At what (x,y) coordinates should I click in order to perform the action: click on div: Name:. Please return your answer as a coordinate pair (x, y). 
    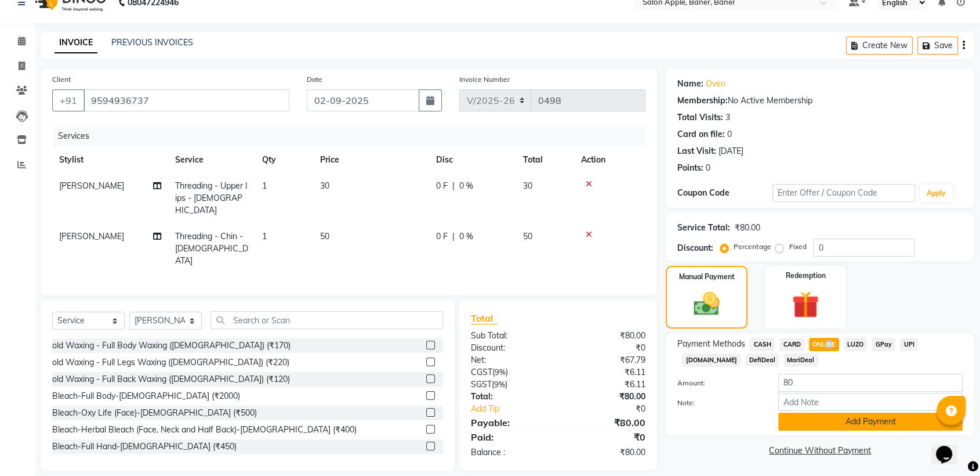
    Looking at the image, I should click on (690, 83).